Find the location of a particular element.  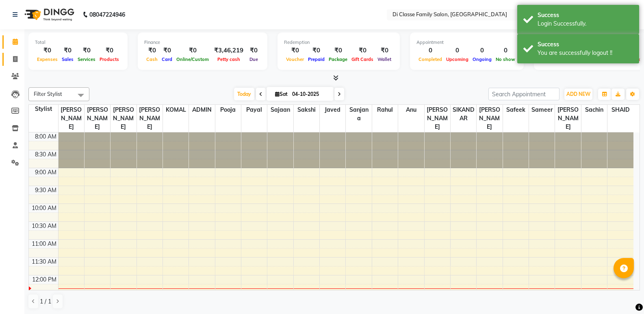

span: Ongoing is located at coordinates (482, 59).